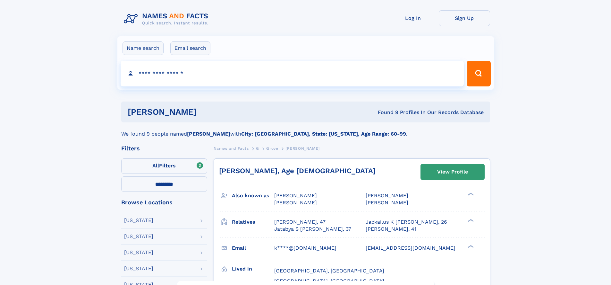 Image resolution: width=611 pixels, height=285 pixels. I want to click on a: Grove, so click(272, 148).